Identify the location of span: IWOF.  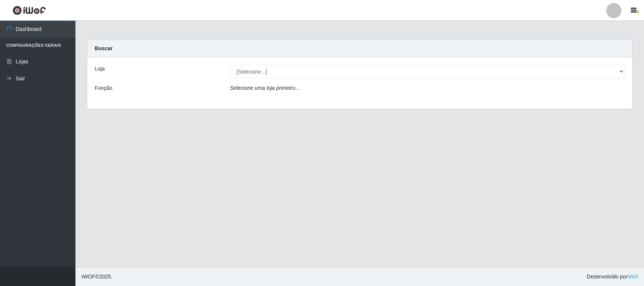
(89, 276).